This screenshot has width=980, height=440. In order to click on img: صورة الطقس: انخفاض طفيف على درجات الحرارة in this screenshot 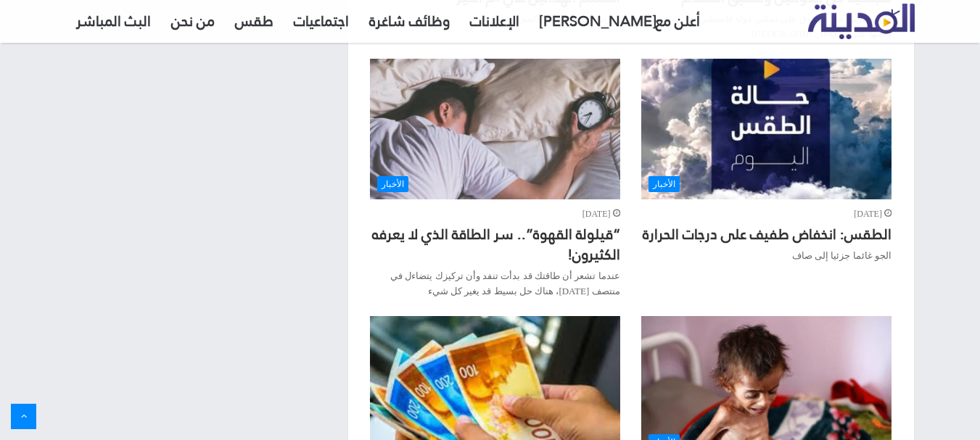, I will do `click(766, 129)`.